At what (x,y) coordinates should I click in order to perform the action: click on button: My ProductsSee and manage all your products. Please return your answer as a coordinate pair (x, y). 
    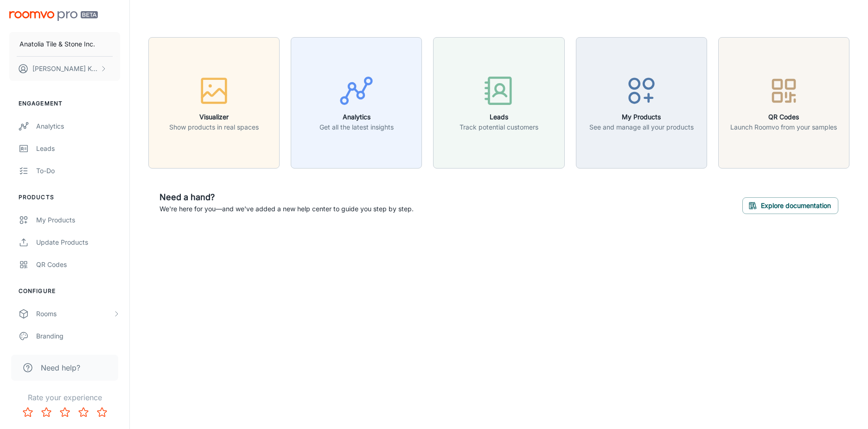
    Looking at the image, I should click on (641, 103).